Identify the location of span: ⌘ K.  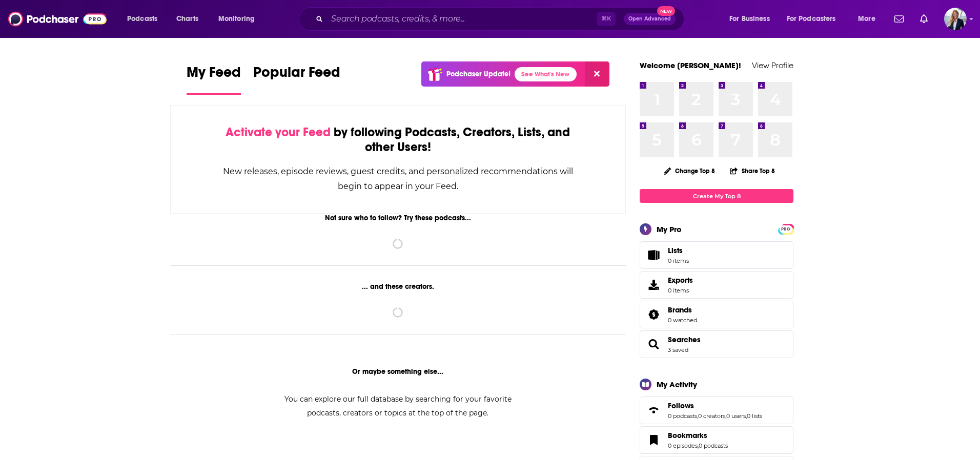
(606, 19).